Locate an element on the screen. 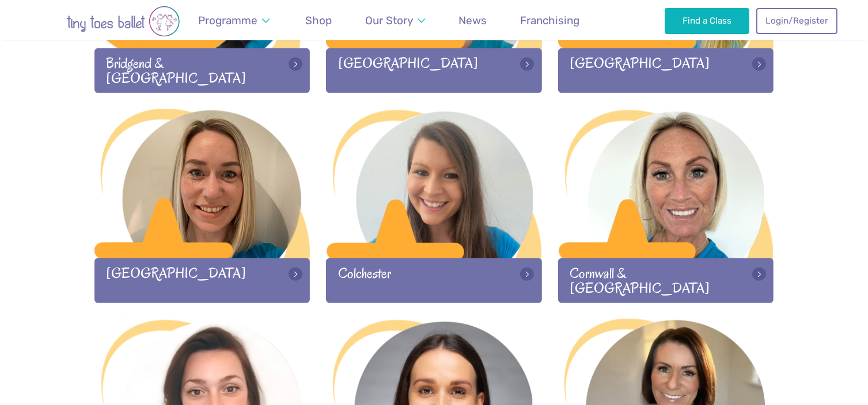 The height and width of the screenshot is (405, 868). span: Our Story is located at coordinates (389, 20).